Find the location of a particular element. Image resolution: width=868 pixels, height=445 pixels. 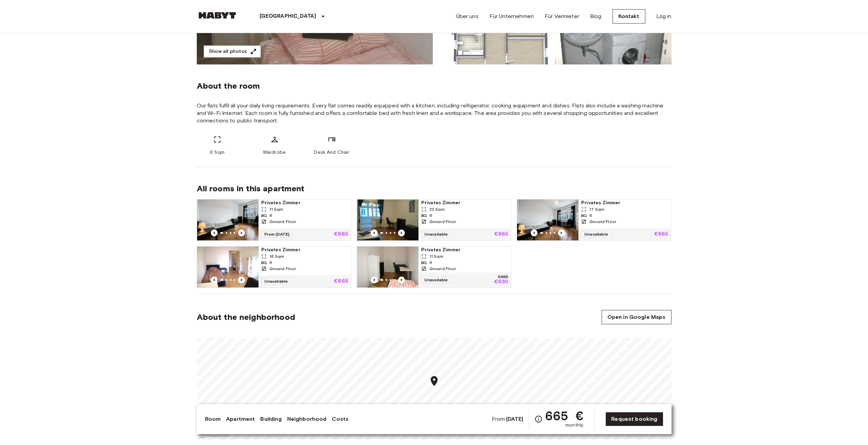

span: Our flats fulfil all your daily living requirements. Every flat comes readily equipped with a kit... is located at coordinates (434, 113).